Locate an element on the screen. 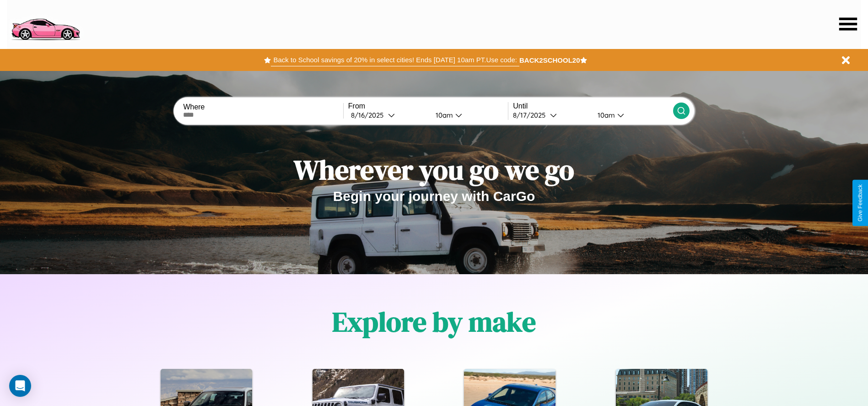 This screenshot has width=868, height=406. button: 8/16/2025 is located at coordinates (388, 115).